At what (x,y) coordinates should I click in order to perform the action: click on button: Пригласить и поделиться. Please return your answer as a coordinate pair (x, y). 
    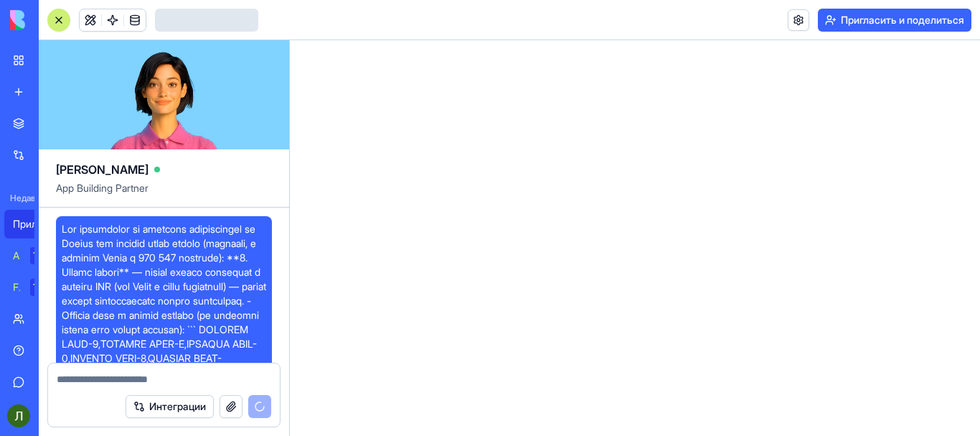
    Looking at the image, I should click on (895, 20).